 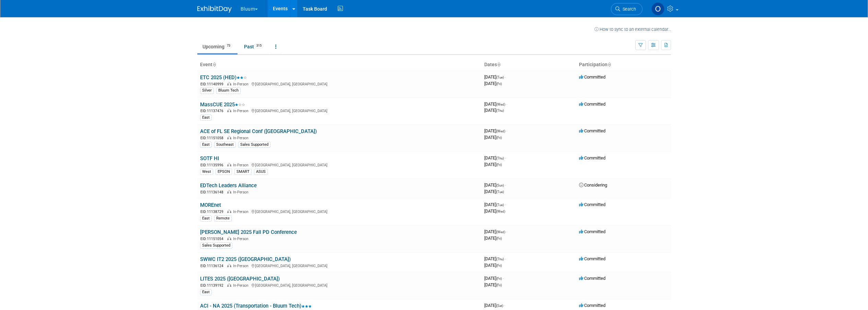 I want to click on span: 315, so click(x=259, y=46).